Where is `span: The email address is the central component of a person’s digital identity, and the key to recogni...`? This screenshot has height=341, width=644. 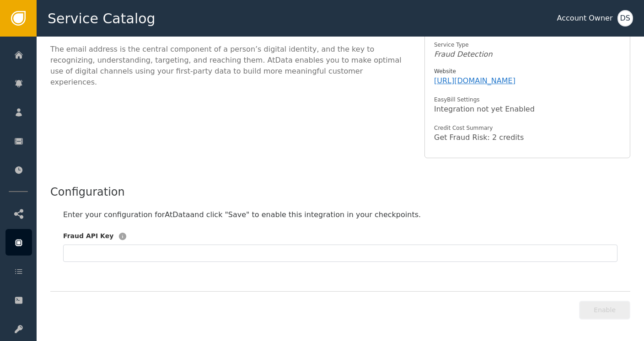
span: The email address is the central component of a person’s digital identity, and the key to recogni... is located at coordinates (226, 65).